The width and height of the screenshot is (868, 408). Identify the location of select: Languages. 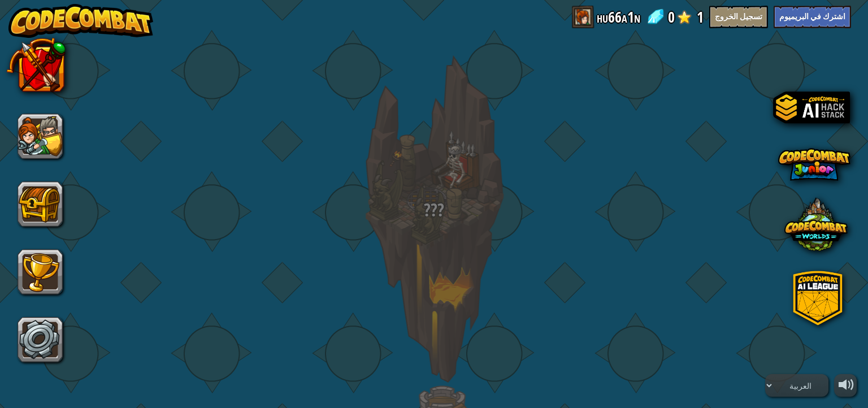
(796, 386).